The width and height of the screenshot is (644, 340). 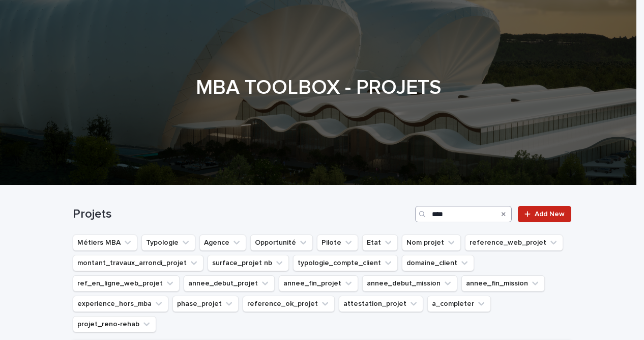 I want to click on div: Search, so click(x=464, y=214).